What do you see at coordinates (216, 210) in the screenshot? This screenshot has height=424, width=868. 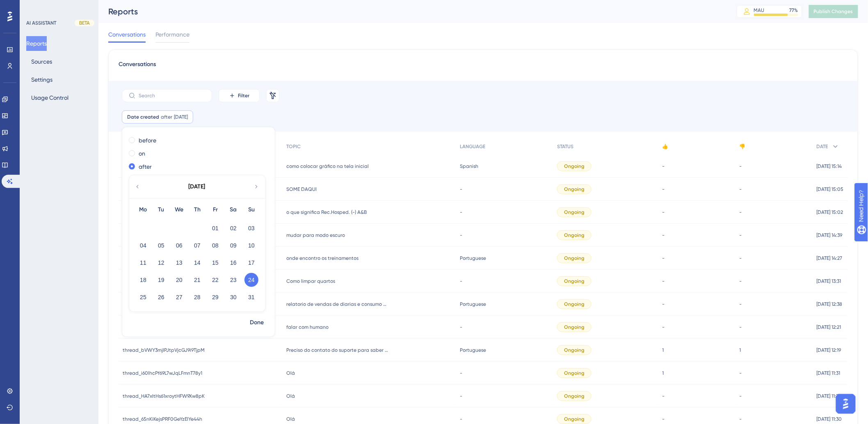 I see `div: Fr` at bounding box center [216, 210].